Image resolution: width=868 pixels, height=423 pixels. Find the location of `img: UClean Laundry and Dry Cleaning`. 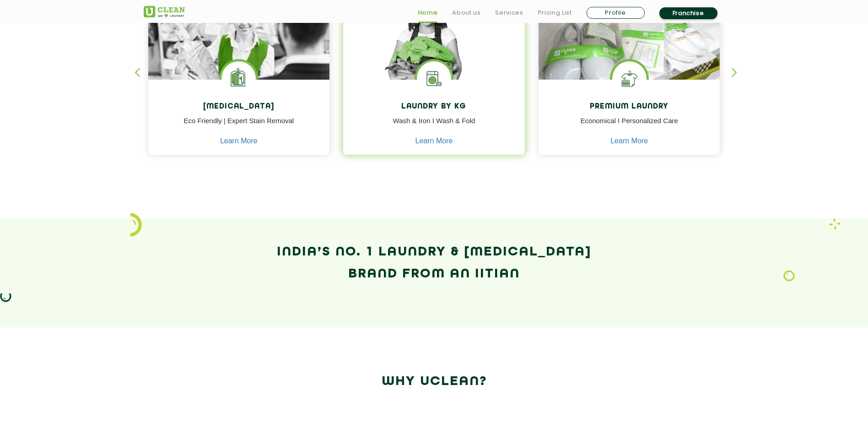

img: UClean Laundry and Dry Cleaning is located at coordinates (164, 12).